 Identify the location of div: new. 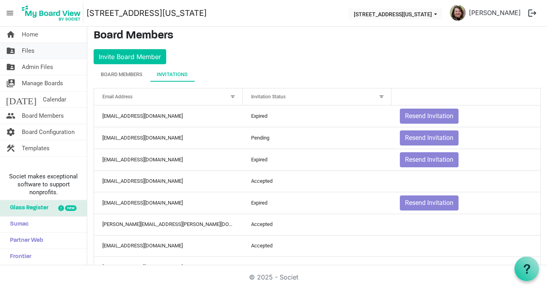
(71, 208).